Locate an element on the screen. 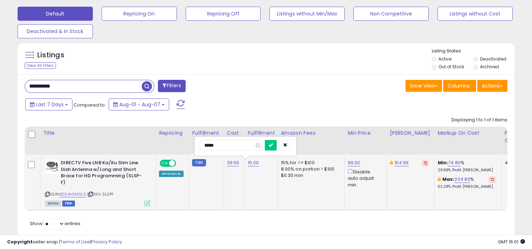 This screenshot has height=249, width=532. button: Listings without Min/Max is located at coordinates (307, 14).